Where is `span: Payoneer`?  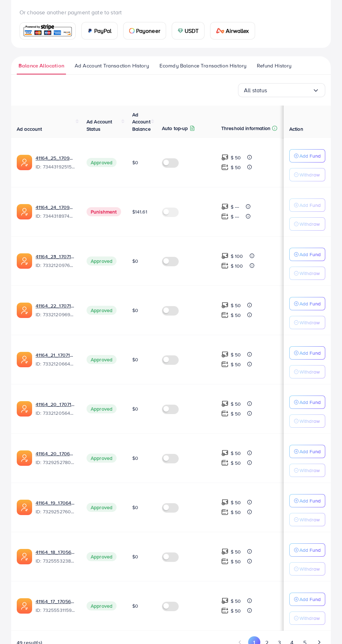
span: Payoneer is located at coordinates (148, 31).